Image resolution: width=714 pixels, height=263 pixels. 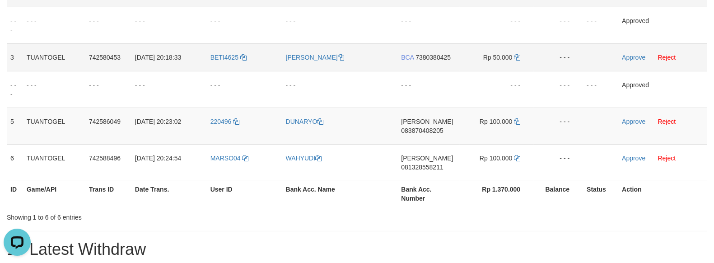 I want to click on a: DUNARYO, so click(x=305, y=121).